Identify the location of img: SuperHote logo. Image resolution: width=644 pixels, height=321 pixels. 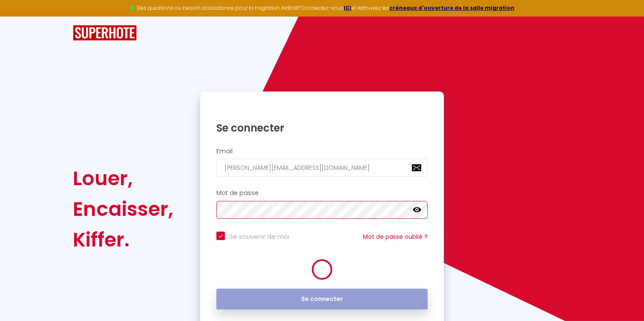
(105, 33).